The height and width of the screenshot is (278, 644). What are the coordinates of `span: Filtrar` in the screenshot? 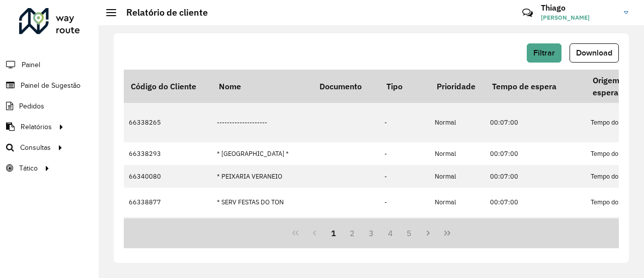 It's located at (544, 52).